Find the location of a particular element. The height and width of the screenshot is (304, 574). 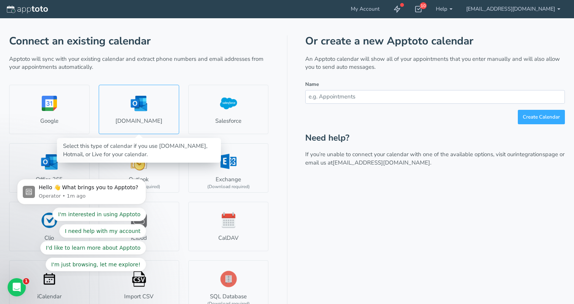

p: Apptoto will sync with your existing calendar and extract phone numbers and email addresses from ... is located at coordinates (139, 63).